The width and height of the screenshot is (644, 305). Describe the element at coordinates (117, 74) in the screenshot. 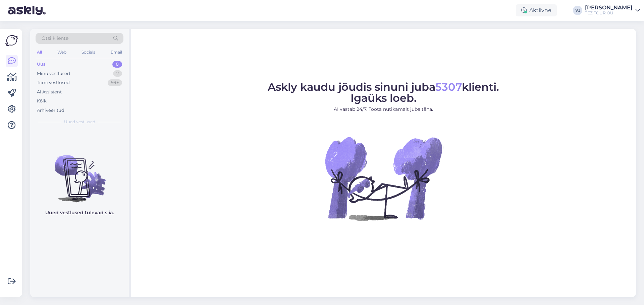

I see `div: 2` at that location.